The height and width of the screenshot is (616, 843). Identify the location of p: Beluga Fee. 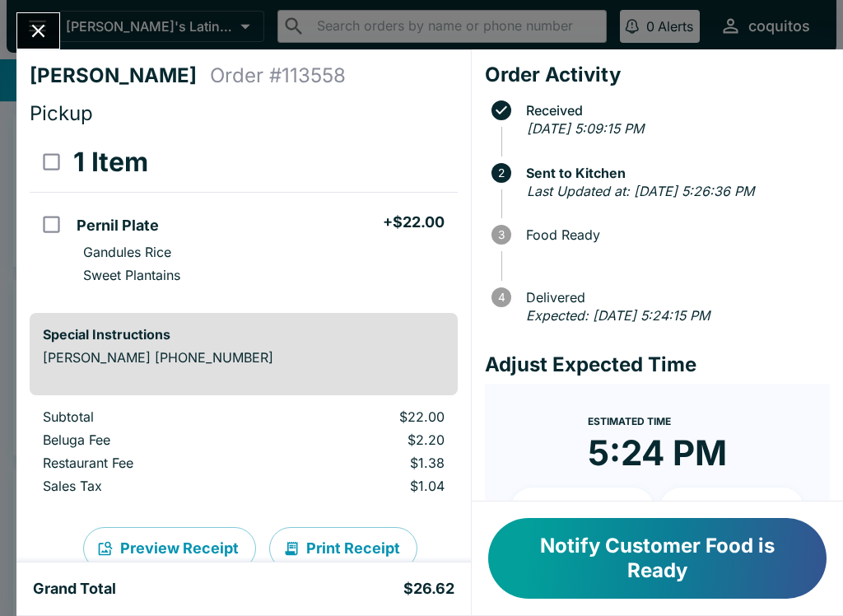
(149, 439).